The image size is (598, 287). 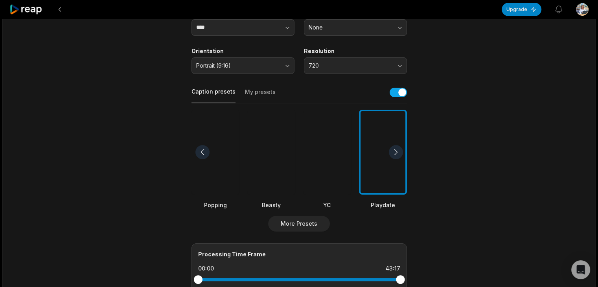 I want to click on div: 43:17, so click(x=393, y=269).